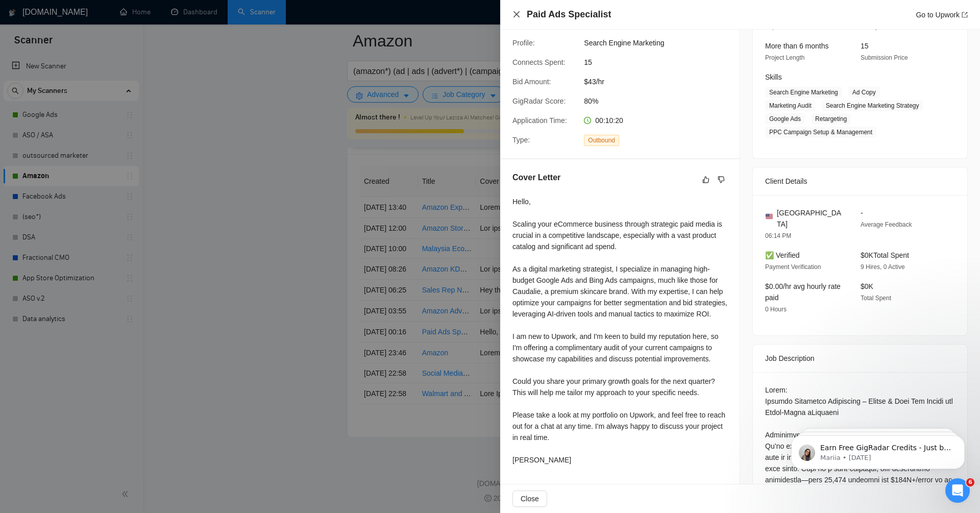  What do you see at coordinates (778, 236) in the screenshot?
I see `span: 06:14 PM` at bounding box center [778, 236].